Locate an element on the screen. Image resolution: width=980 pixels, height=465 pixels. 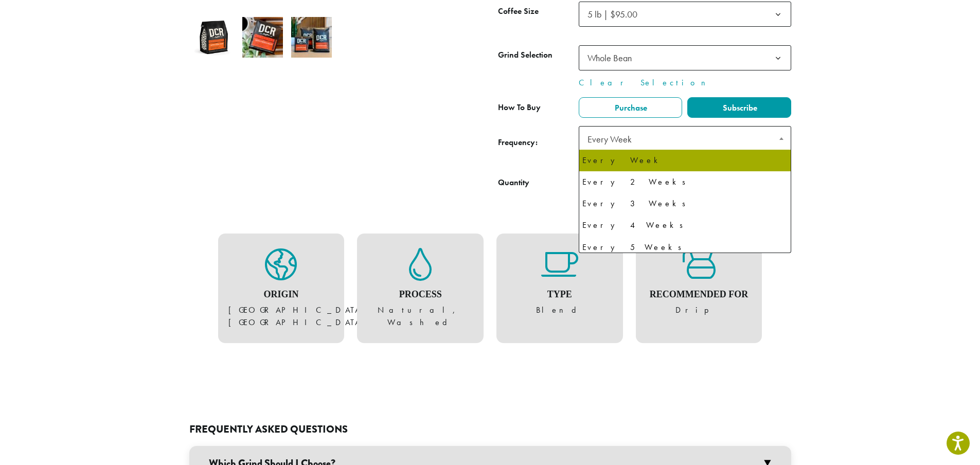
img: Metro French Roast is located at coordinates (214, 37).